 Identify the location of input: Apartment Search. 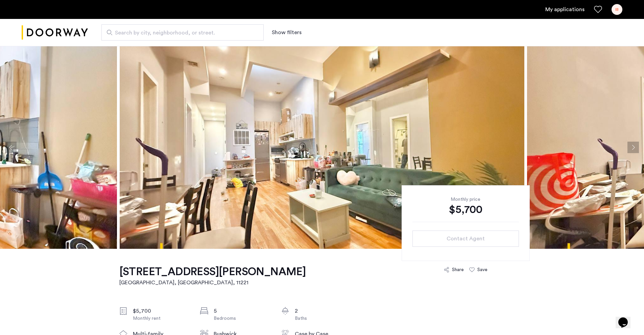
(183, 32).